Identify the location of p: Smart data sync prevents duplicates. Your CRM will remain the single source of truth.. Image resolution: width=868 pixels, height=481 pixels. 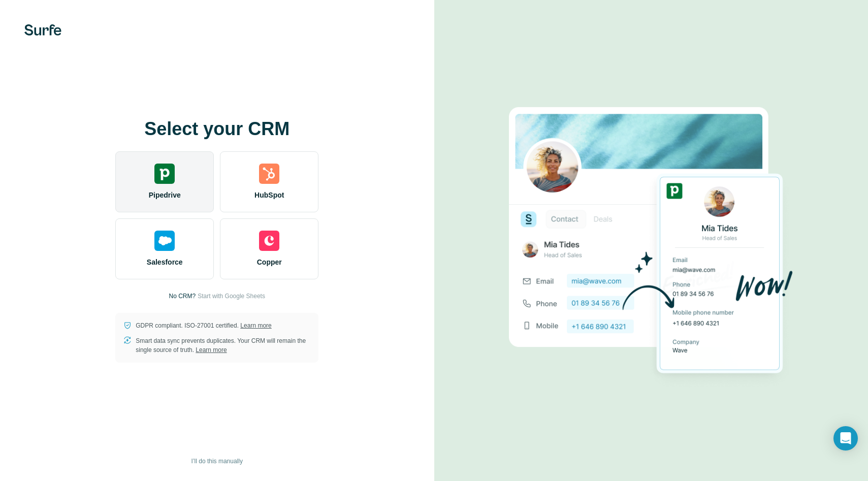
(223, 346).